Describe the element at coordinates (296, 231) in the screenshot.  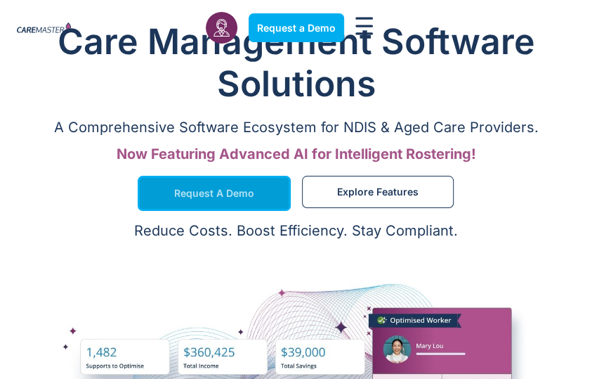
I see `p: Reduce Costs. Boost Efficiency. Stay Compliant.` at that location.